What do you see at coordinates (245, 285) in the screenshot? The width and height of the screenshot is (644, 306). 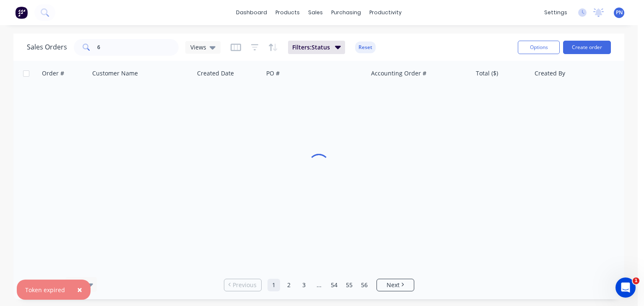 I see `span: Previous` at bounding box center [245, 285].